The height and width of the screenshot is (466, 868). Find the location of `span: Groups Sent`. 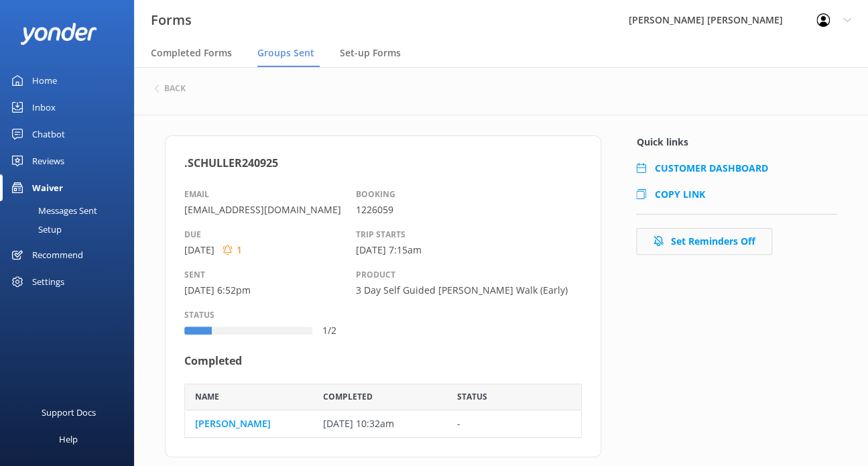

span: Groups Sent is located at coordinates (286, 53).